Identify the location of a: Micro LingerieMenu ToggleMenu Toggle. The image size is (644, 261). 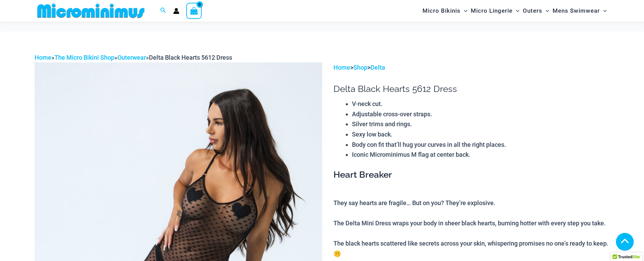
(495, 11).